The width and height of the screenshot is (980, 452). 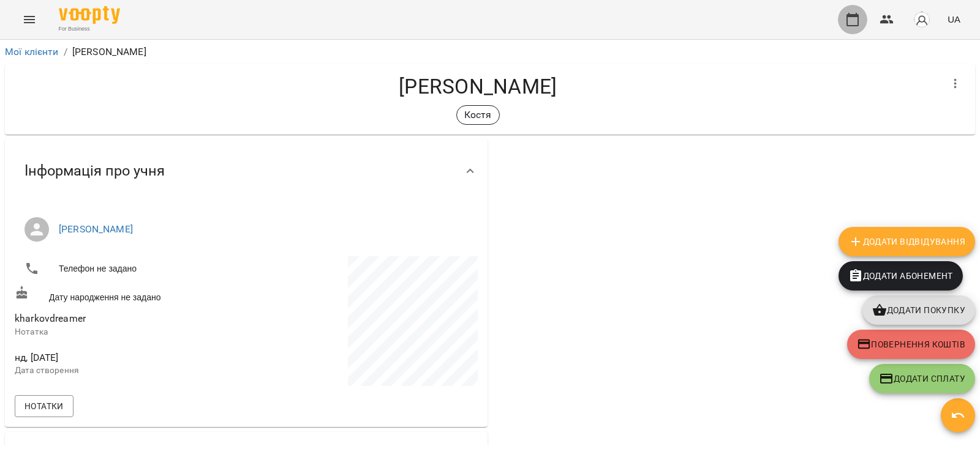 I want to click on div: Інформація про учня, so click(x=246, y=171).